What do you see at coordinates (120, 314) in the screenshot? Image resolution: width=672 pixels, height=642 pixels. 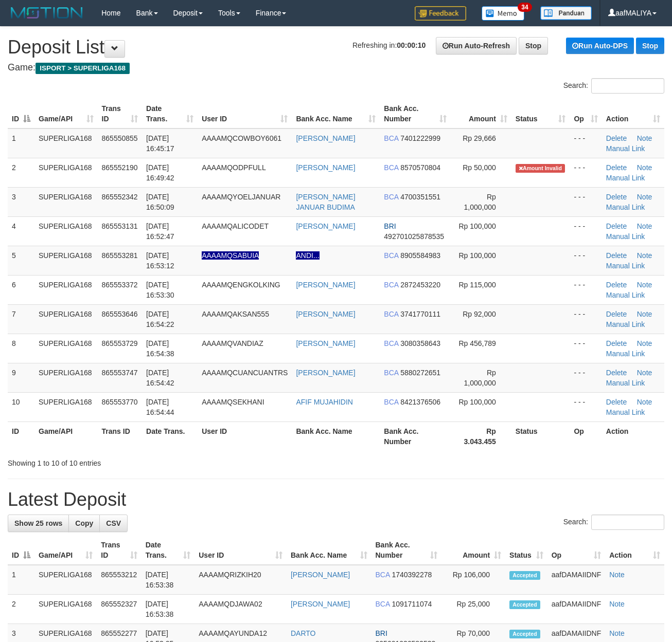 I see `span: 865553646` at bounding box center [120, 314].